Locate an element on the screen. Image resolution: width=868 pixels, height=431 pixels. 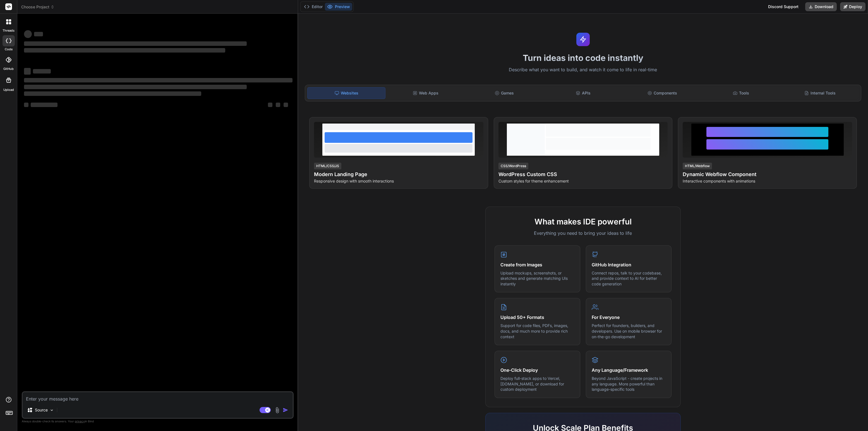
label: code is located at coordinates (9, 49).